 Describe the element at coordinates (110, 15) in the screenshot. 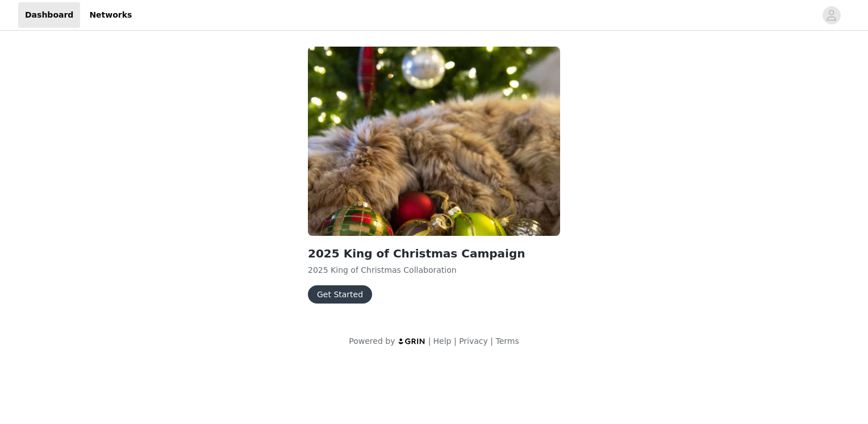

I see `a: Networks` at that location.